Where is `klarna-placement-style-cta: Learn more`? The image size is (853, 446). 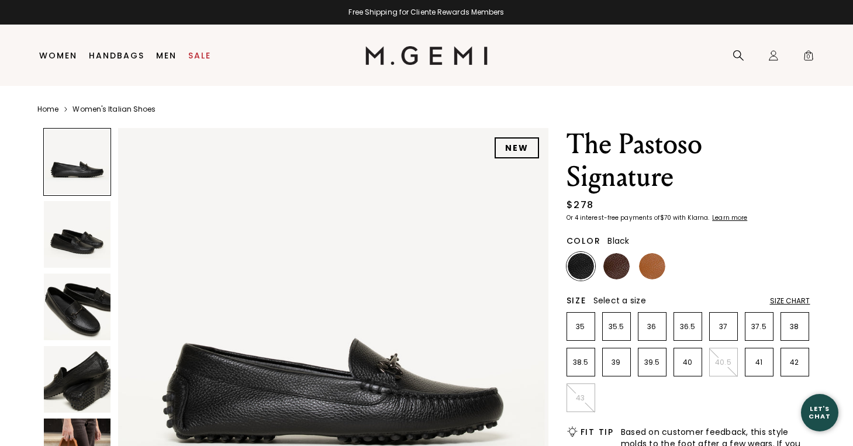 klarna-placement-style-cta: Learn more is located at coordinates (729, 217).